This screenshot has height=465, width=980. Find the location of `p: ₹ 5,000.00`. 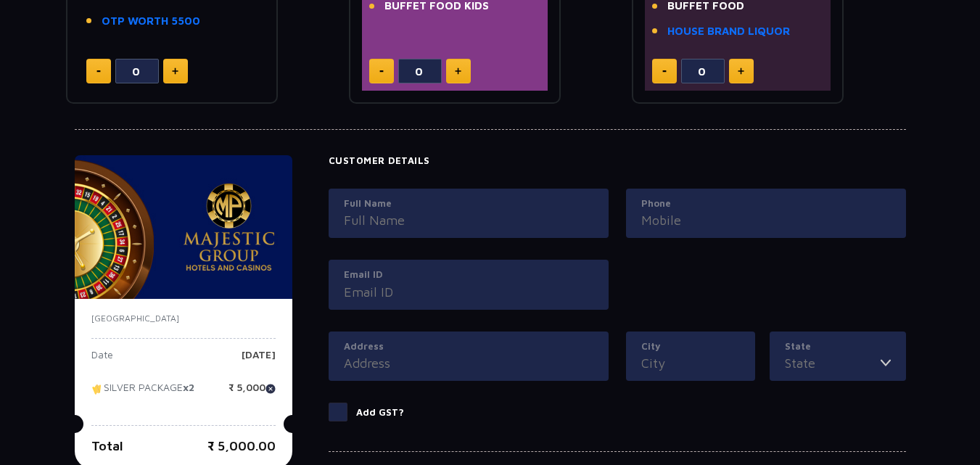

p: ₹ 5,000.00 is located at coordinates (241, 446).